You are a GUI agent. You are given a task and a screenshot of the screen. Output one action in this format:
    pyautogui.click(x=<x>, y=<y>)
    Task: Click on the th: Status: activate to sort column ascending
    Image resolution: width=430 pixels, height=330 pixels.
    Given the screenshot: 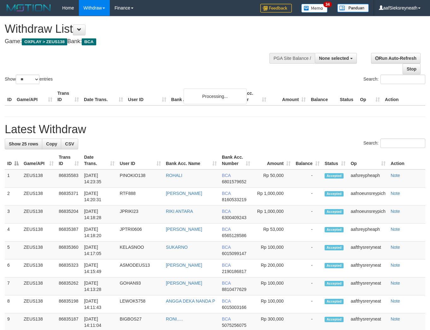 What is the action you would take?
    pyautogui.click(x=335, y=161)
    